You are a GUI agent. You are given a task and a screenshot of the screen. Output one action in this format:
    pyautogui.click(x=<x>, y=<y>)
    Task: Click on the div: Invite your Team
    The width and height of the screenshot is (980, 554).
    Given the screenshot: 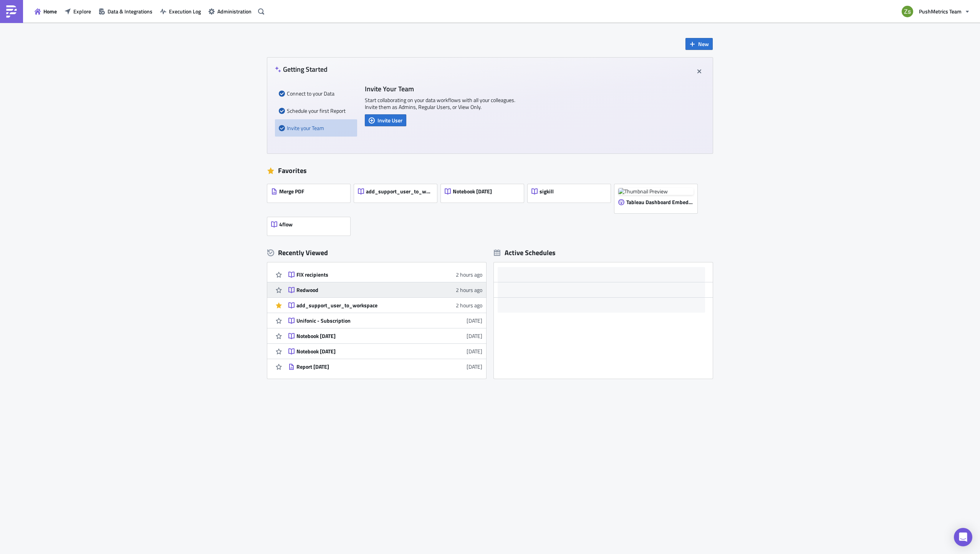 What is the action you would take?
    pyautogui.click(x=316, y=127)
    